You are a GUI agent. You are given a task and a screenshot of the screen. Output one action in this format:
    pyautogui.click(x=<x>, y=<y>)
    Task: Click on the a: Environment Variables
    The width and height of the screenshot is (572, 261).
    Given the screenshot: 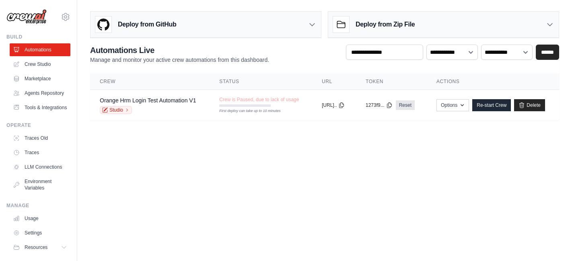 What is the action you would take?
    pyautogui.click(x=40, y=185)
    